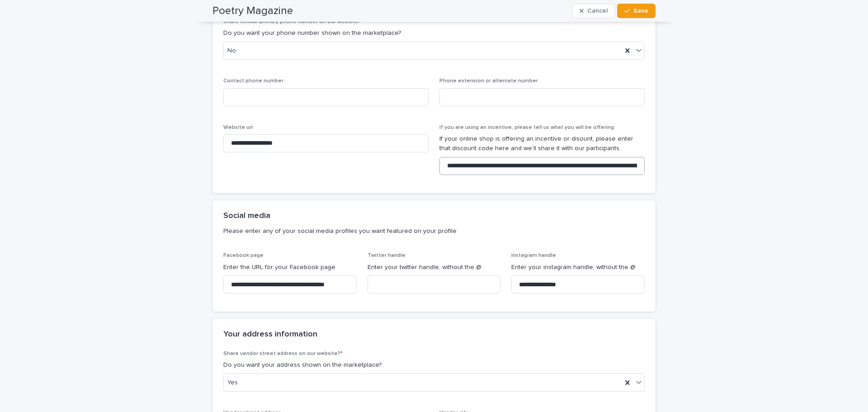 The height and width of the screenshot is (412, 868). What do you see at coordinates (253, 11) in the screenshot?
I see `h2: Poetry Magazine` at bounding box center [253, 11].